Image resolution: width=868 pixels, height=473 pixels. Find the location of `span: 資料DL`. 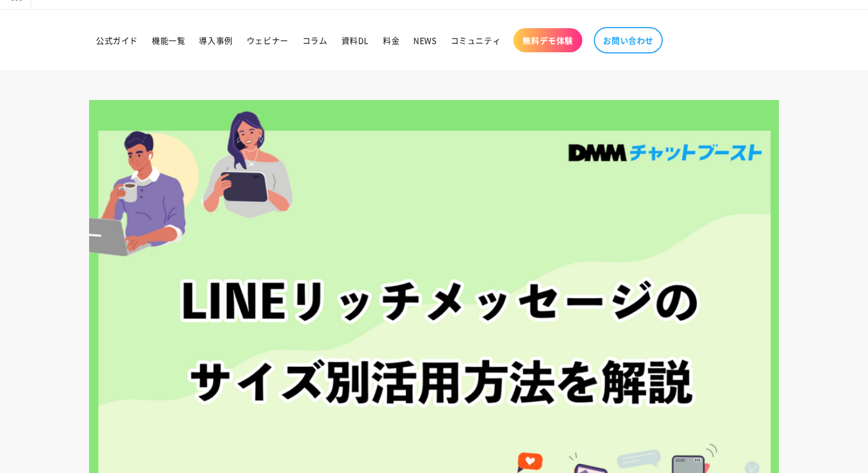

span: 資料DL is located at coordinates (355, 40).